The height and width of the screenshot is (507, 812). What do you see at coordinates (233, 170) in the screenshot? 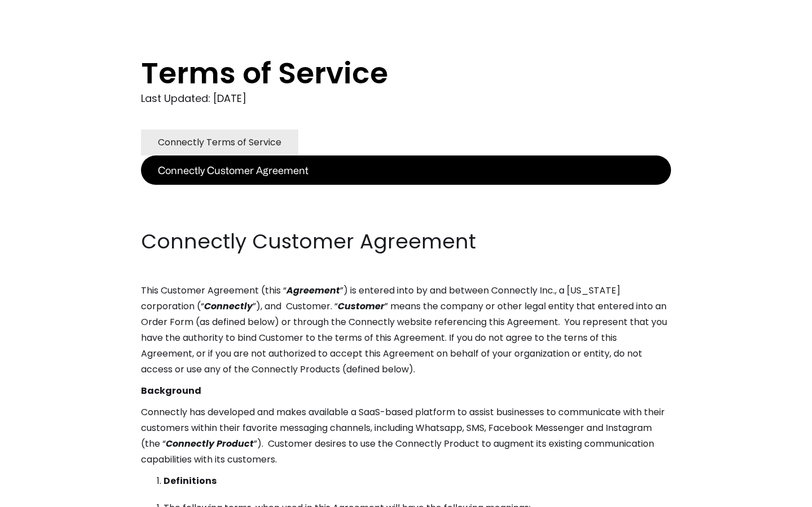
I see `div: Connectly Customer Agreement` at bounding box center [233, 170].